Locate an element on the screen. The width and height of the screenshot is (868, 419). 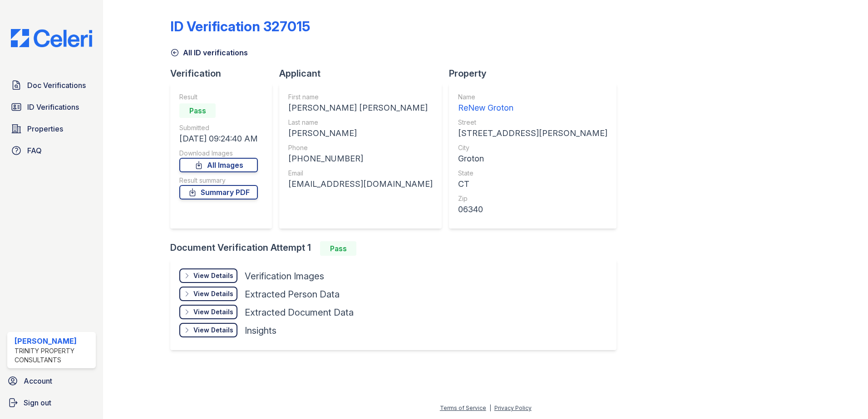
div: CT is located at coordinates (533, 184).